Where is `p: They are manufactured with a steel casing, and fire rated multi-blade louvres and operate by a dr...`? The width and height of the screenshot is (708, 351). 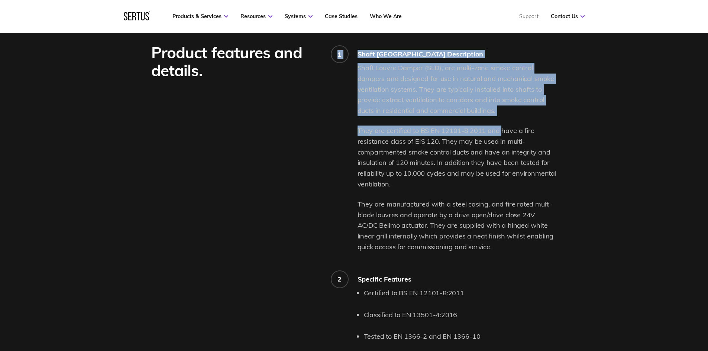
p: They are manufactured with a steel casing, and fire rated multi-blade louvres and operate by a dr... is located at coordinates (457, 226).